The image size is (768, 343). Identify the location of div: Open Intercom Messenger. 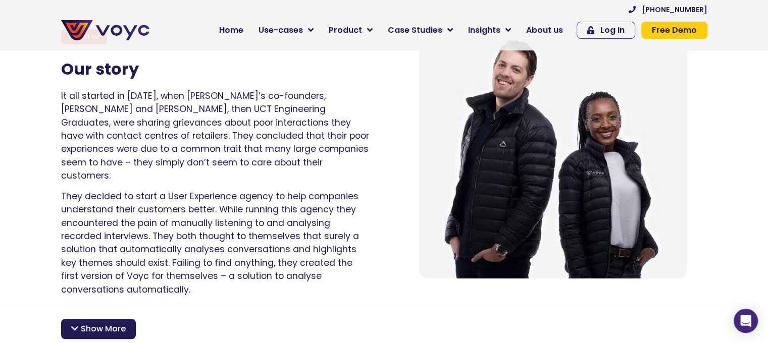
(746, 321).